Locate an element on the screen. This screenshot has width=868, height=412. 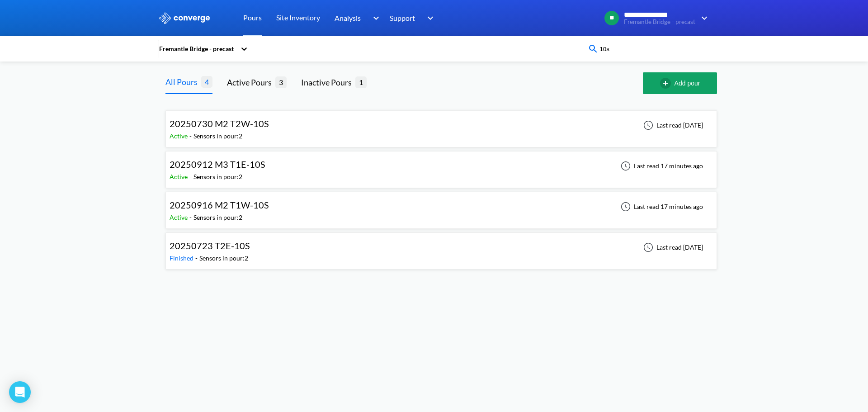
div: Inactive Pours is located at coordinates (328, 82).